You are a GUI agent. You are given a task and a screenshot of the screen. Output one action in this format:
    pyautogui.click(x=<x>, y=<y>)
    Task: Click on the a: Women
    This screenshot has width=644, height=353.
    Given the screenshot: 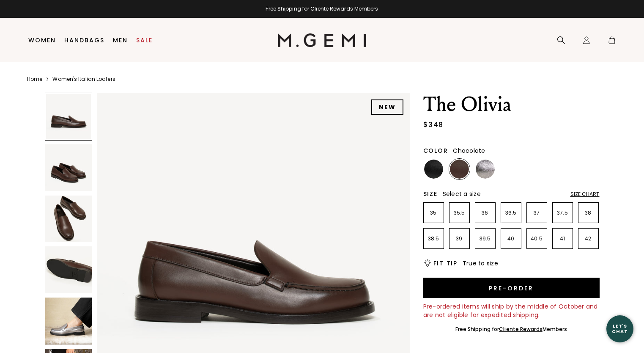 What is the action you would take?
    pyautogui.click(x=42, y=40)
    